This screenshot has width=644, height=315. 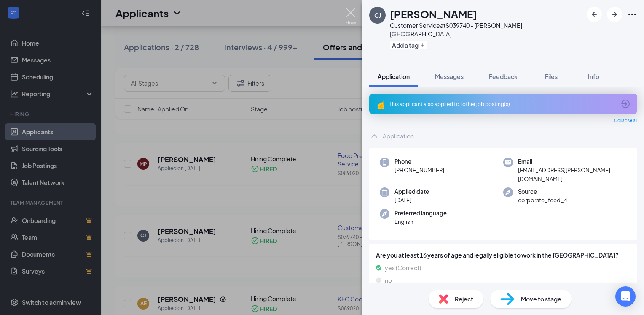 I want to click on span: yes (Correct), so click(x=403, y=268).